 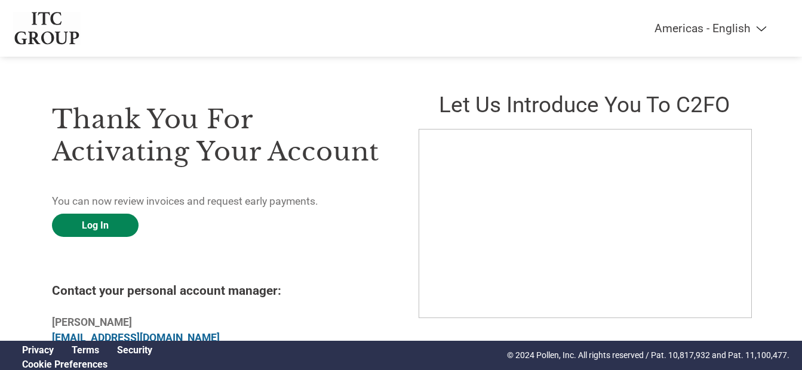 I want to click on a: Log In, so click(x=95, y=225).